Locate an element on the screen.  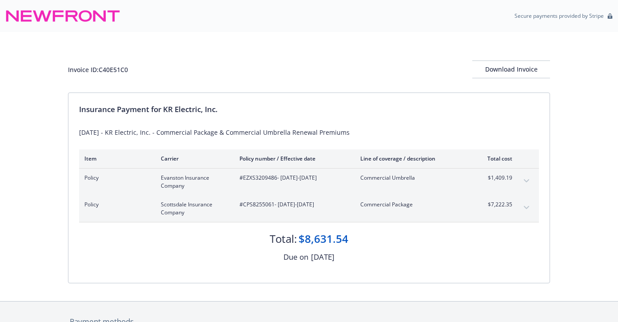
span: Scottsdale Insurance Company is located at coordinates (193, 208).